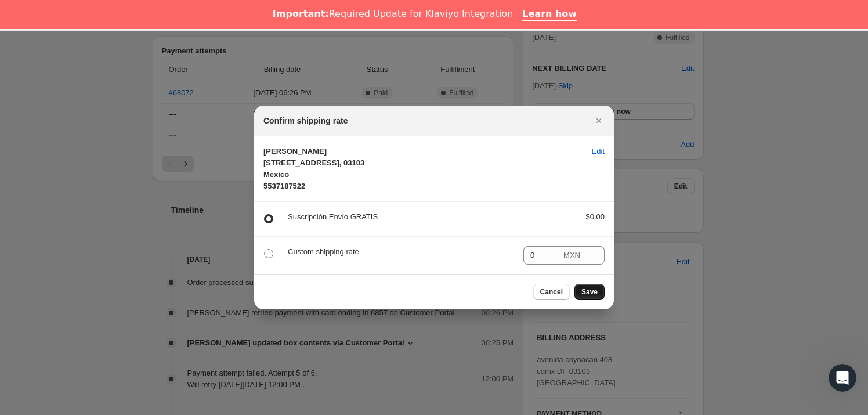 The image size is (868, 415). What do you see at coordinates (598, 152) in the screenshot?
I see `span: Edit` at bounding box center [598, 152].